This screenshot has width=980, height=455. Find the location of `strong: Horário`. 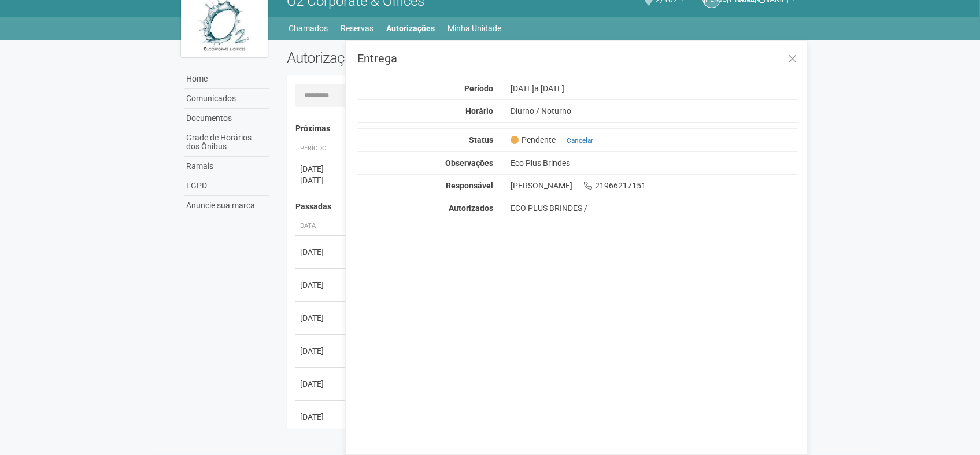

strong: Horário is located at coordinates (480, 111).